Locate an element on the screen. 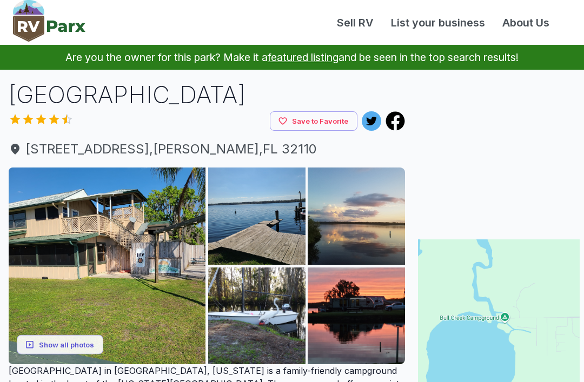 Image resolution: width=584 pixels, height=382 pixels. img: AAcXr8rgITDgpcgta0LpnFvu4Uk3vt4Ycs2enQsxfDwN31xx2PrEipJWUF-x4ZUkC6eR2lGuvvF3y7a0AgHl1-k5RFFvp8E9W... is located at coordinates (356, 316).